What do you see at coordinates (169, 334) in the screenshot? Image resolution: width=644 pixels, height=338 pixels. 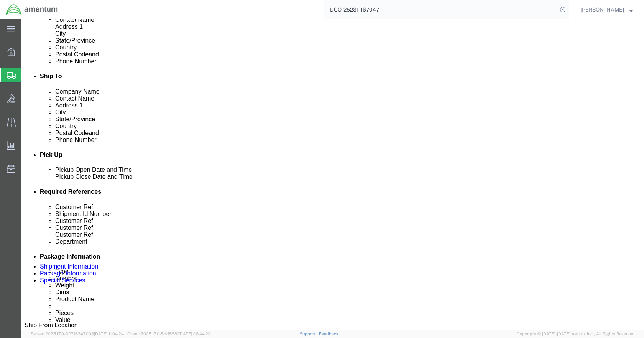 I see `span: Client: 2025.17.0-5dd568f` at bounding box center [169, 334].